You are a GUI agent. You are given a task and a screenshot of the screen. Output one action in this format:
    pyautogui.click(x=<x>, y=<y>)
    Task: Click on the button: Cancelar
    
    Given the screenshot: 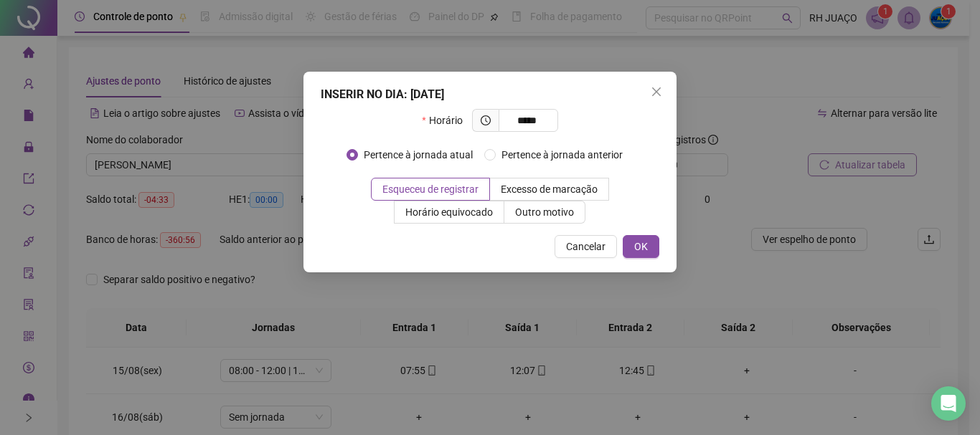 What is the action you would take?
    pyautogui.click(x=585, y=247)
    